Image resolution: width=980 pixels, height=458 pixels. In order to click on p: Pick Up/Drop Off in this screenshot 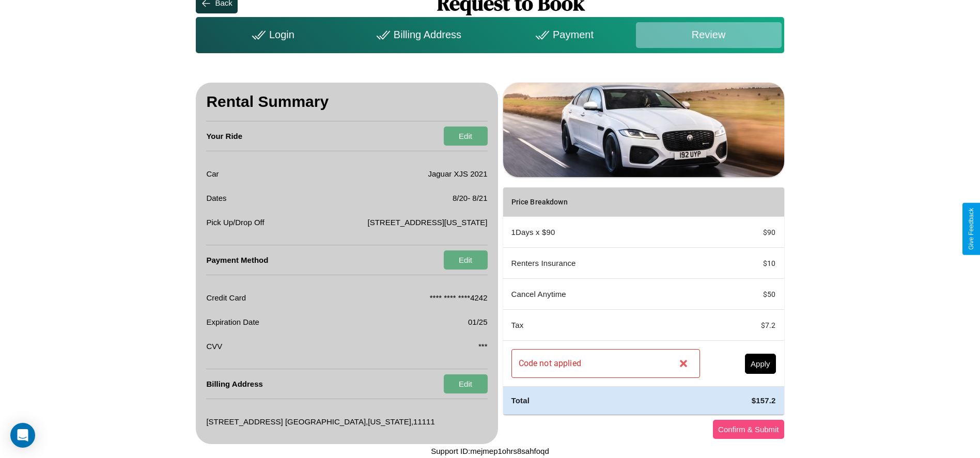, I will do `click(235, 222)`.